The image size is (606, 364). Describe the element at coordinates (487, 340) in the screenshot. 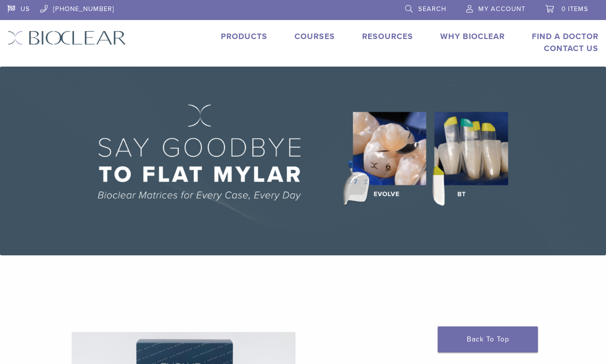

I see `a: Back To Top` at that location.